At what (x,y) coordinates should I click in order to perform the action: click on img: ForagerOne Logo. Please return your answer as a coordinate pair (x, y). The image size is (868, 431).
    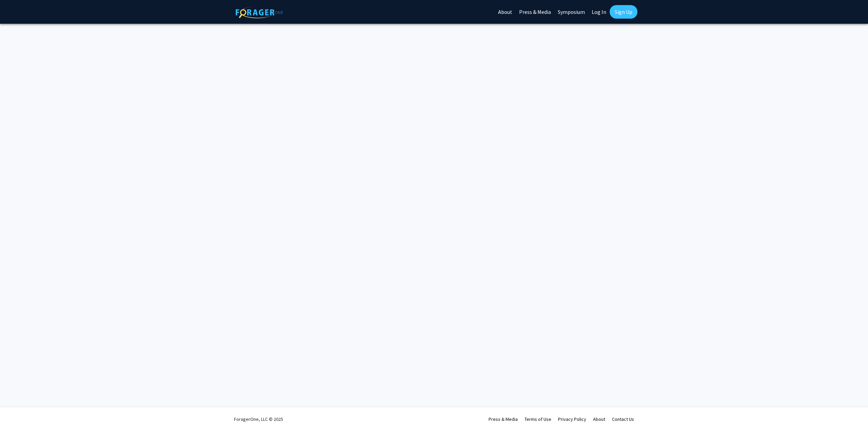
    Looking at the image, I should click on (260, 12).